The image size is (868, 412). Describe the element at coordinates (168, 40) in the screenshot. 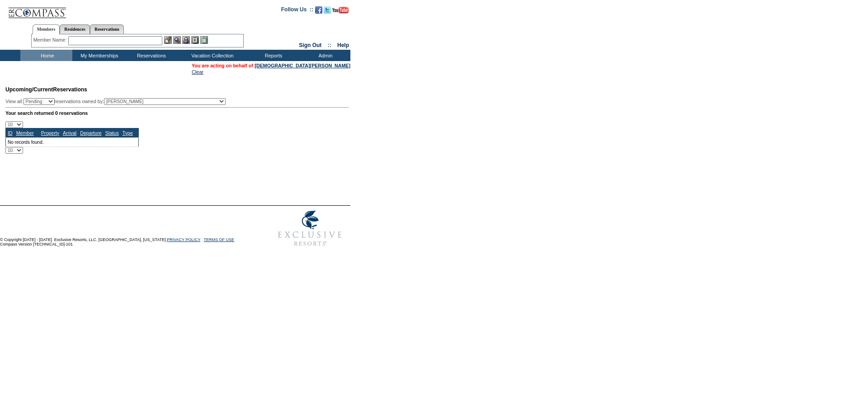

I see `img: b_edit.gif` at that location.